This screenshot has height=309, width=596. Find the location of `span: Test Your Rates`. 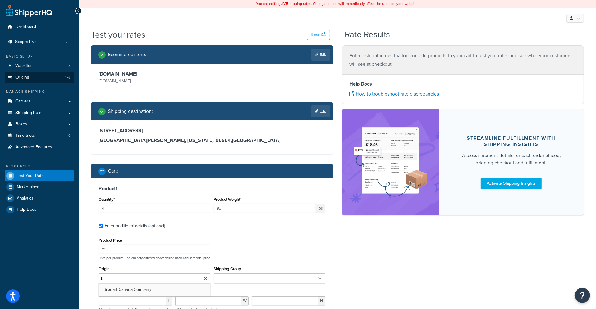

span: Test Your Rates is located at coordinates (31, 176).